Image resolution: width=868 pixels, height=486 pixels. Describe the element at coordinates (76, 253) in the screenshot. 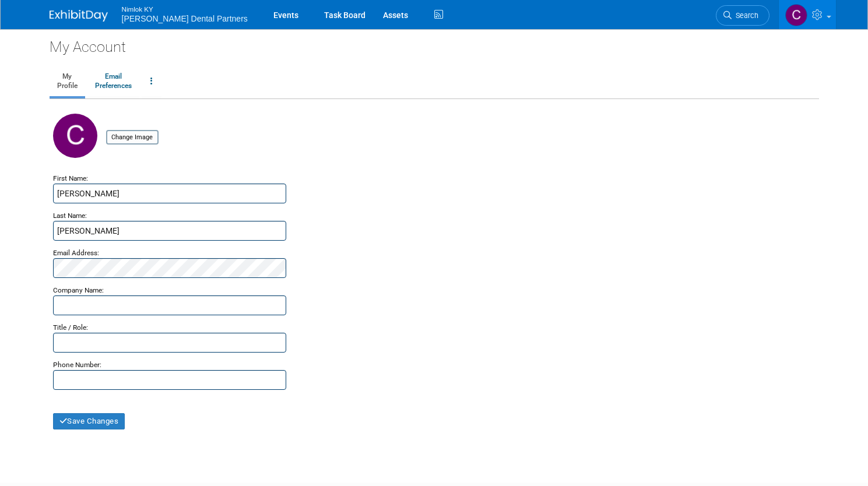

I see `small: Email Address:` at that location.